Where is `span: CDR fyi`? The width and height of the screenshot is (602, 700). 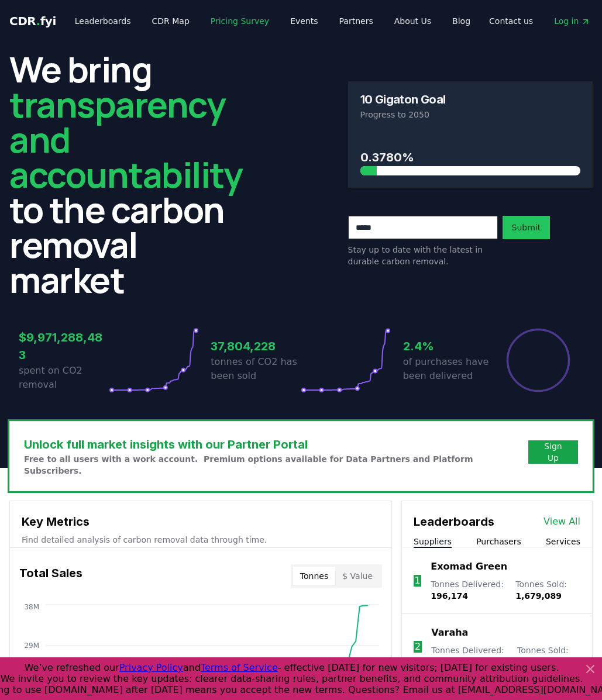 span: CDR fyi is located at coordinates (33, 21).